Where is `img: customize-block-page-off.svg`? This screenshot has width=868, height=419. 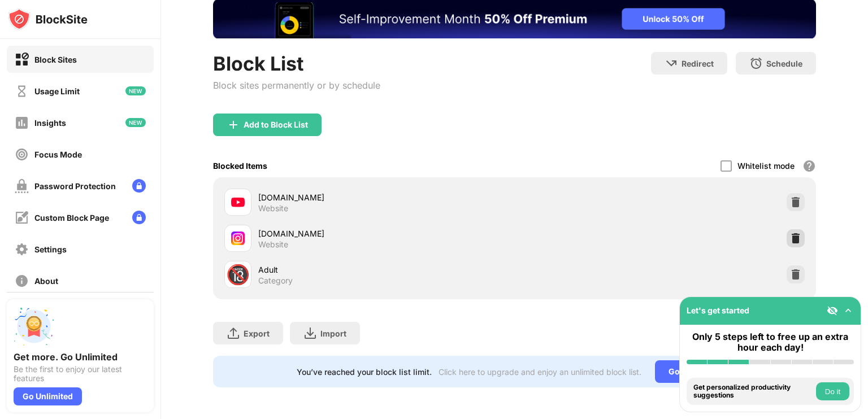
img: customize-block-page-off.svg is located at coordinates (21, 217).